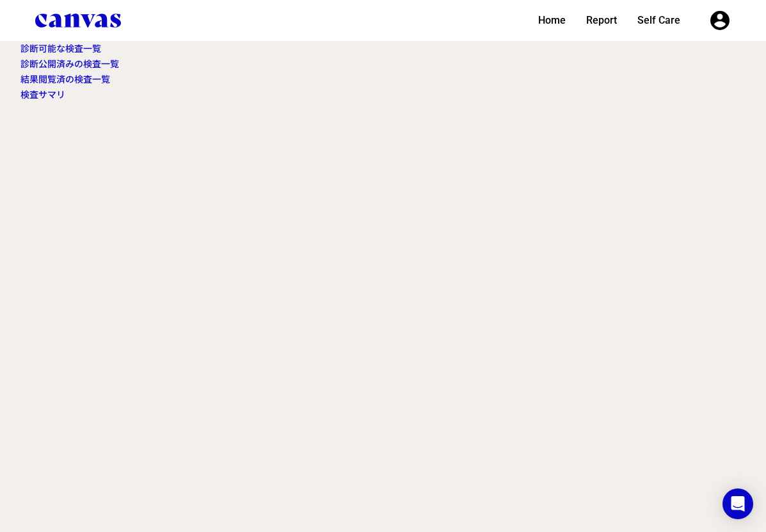 This screenshot has height=532, width=766. Describe the element at coordinates (552, 21) in the screenshot. I see `a: Home` at that location.